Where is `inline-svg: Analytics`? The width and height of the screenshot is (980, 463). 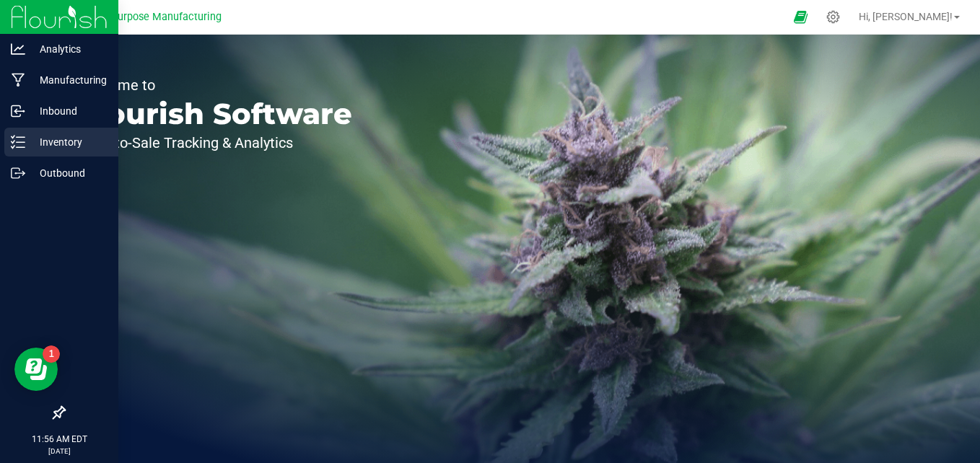
inline-svg: Analytics is located at coordinates (18, 49).